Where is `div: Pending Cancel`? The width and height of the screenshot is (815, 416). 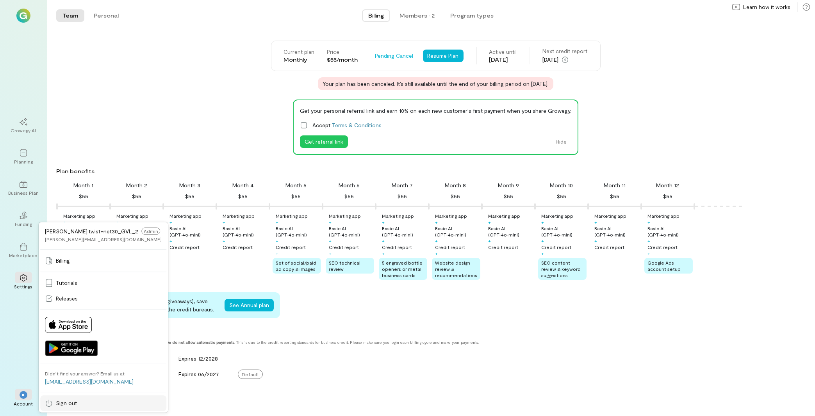 div: Pending Cancel is located at coordinates (395, 56).